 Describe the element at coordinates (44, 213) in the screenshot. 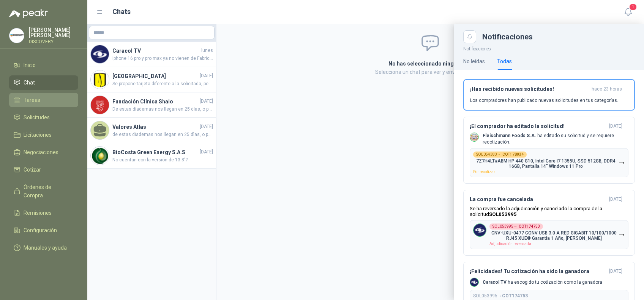

I see `a: Remisiones` at that location.